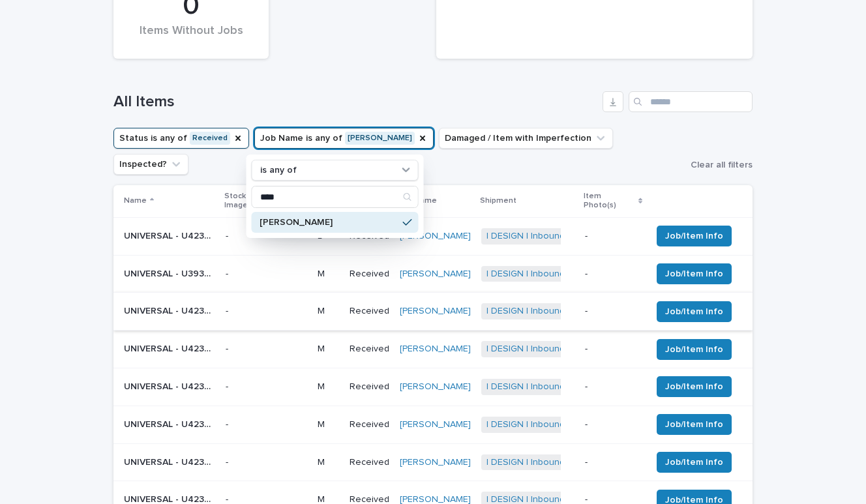  I want to click on p: is any of, so click(278, 170).